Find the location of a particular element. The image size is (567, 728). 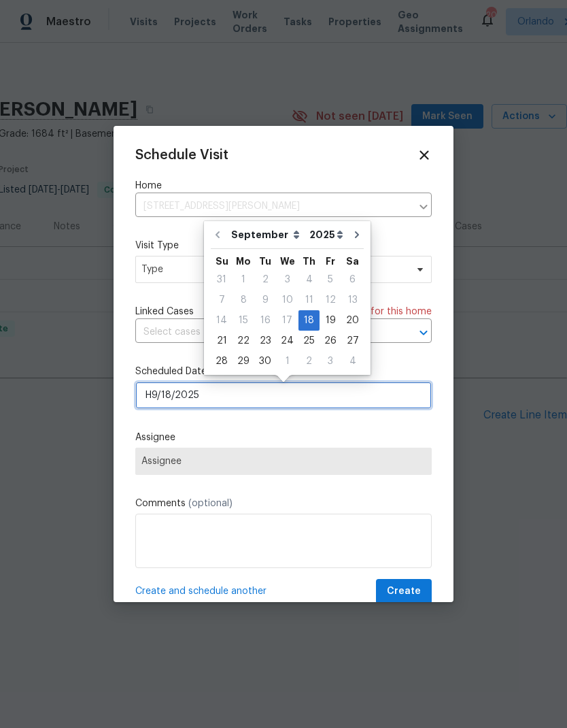

button: Go to next month is located at coordinates (357, 235).